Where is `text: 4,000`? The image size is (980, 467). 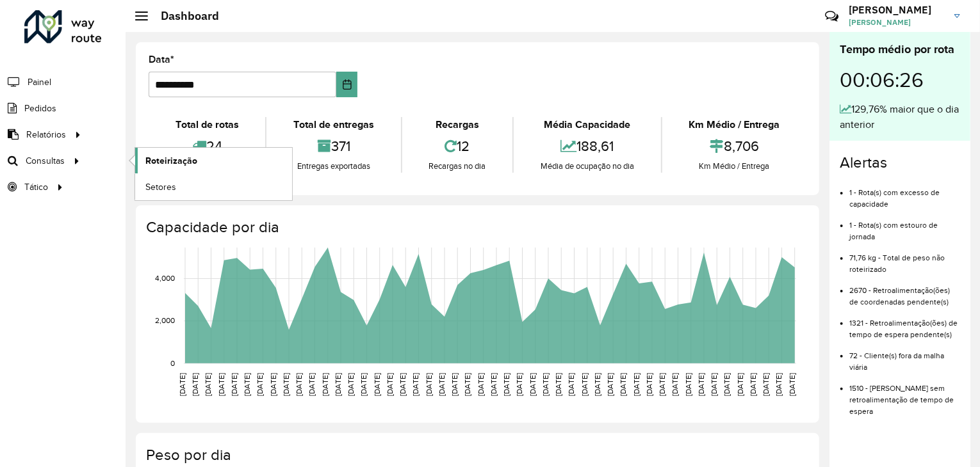
text: 4,000 is located at coordinates (165, 278).